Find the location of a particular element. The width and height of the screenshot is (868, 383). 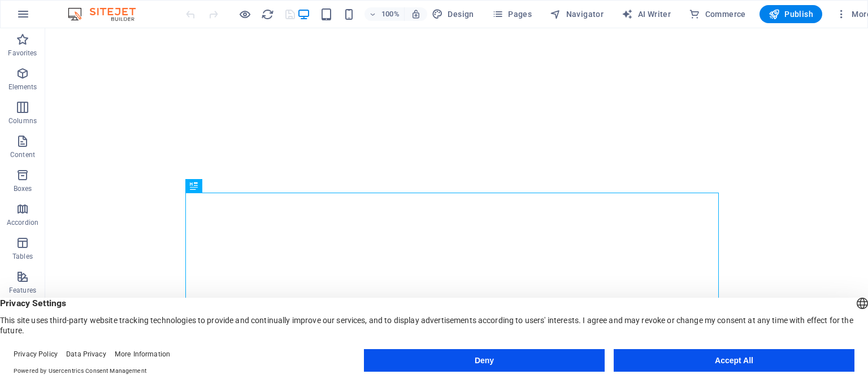

p: Accordion is located at coordinates (22, 223).